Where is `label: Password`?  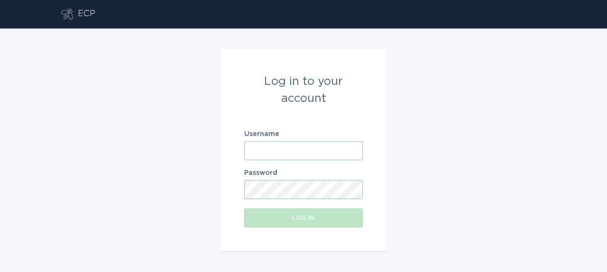 label: Password is located at coordinates (304, 173).